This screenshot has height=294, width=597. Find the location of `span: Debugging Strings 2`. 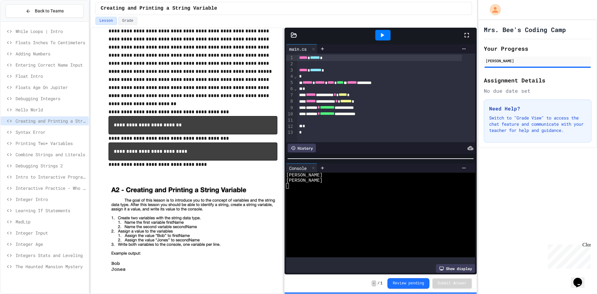

span: Debugging Strings 2 is located at coordinates (51, 165).